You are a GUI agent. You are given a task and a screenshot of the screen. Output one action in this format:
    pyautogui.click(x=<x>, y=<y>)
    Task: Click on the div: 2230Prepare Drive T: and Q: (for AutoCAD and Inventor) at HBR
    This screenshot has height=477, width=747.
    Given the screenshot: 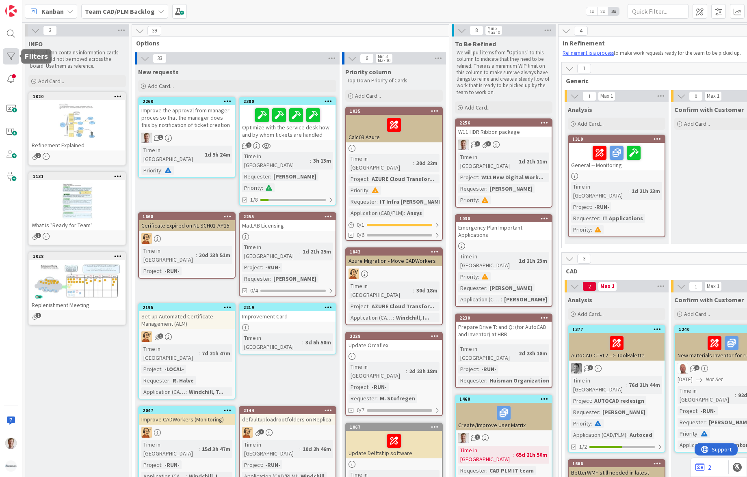 What is the action you would take?
    pyautogui.click(x=503, y=327)
    